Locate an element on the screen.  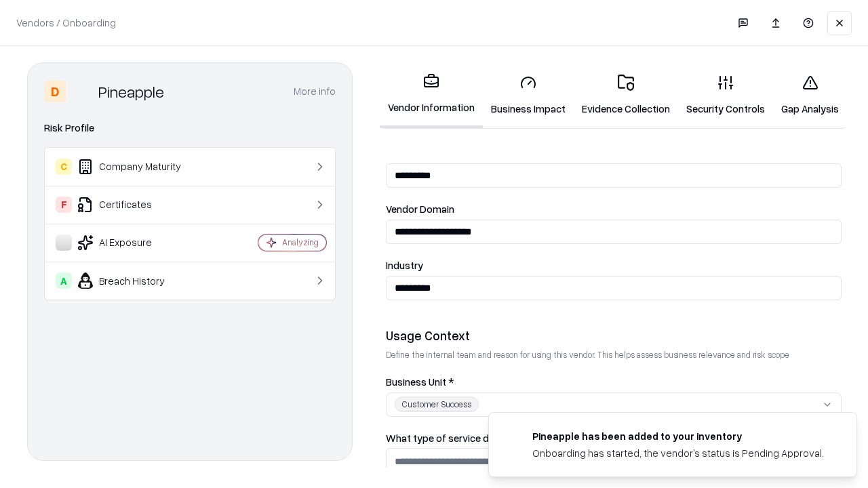
div: F is located at coordinates (64, 205).